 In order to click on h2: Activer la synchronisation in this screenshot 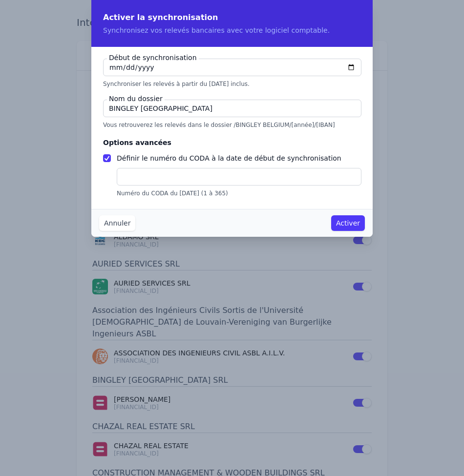, I will do `click(232, 18)`.